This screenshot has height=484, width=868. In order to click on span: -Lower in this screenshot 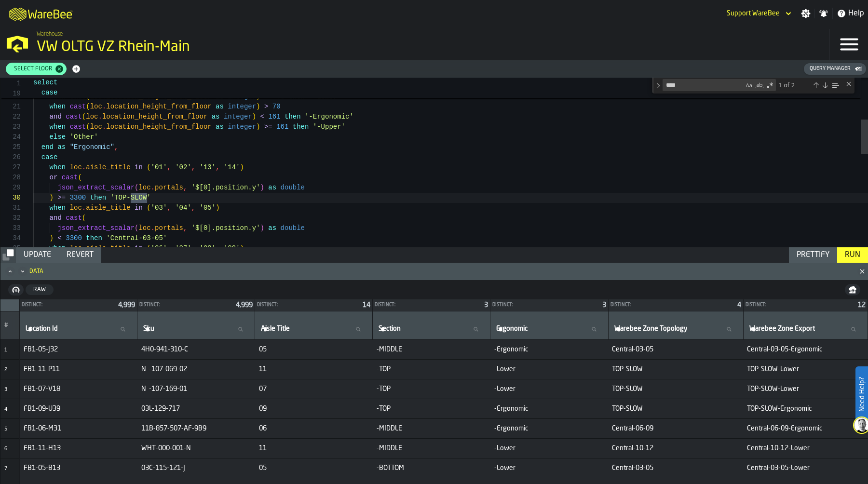, I will do `click(549, 468)`.